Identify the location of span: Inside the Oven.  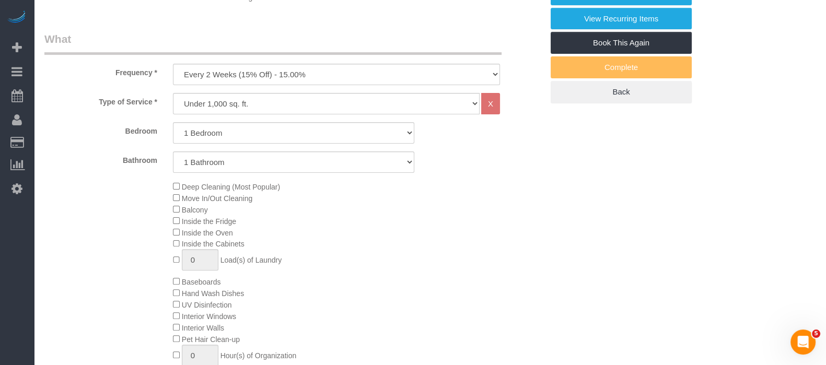
(208, 233).